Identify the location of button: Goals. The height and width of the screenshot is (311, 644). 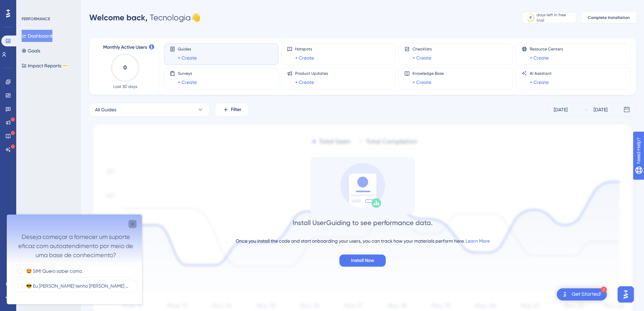
(31, 51).